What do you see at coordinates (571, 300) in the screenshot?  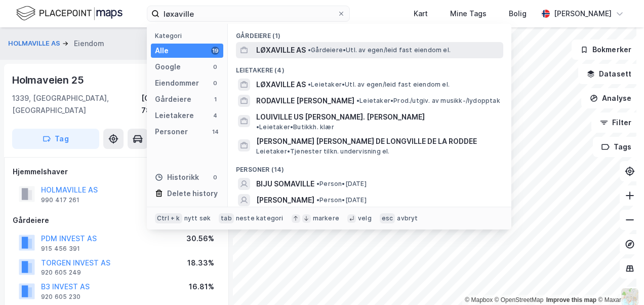 I see `a: Improve this map` at bounding box center [571, 300].